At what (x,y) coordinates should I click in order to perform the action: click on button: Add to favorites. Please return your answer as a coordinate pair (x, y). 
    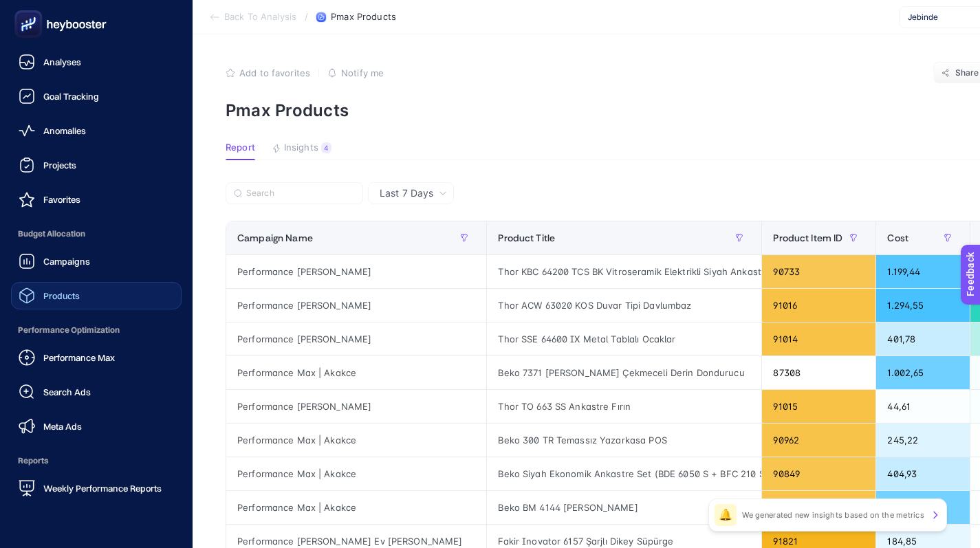
    Looking at the image, I should click on (268, 73).